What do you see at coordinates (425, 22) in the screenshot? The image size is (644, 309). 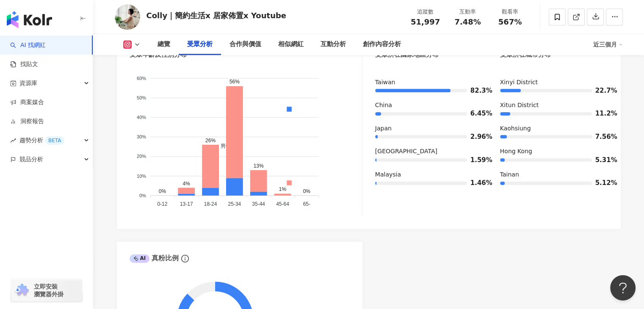 I see `span: 51,997` at bounding box center [425, 22].